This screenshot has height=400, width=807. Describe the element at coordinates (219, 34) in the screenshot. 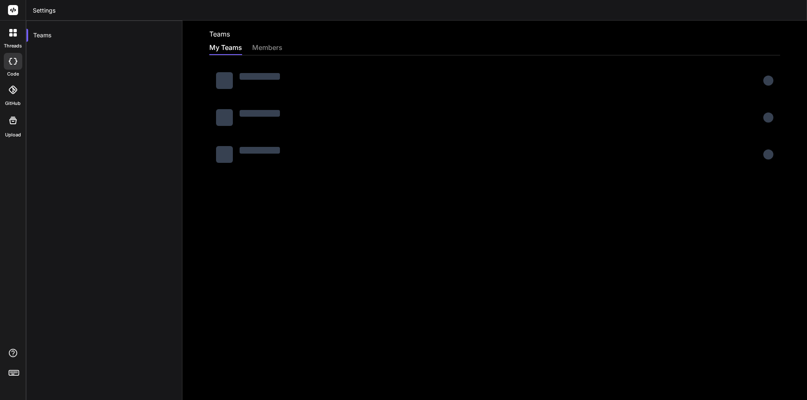

I see `h2: Teams` at that location.